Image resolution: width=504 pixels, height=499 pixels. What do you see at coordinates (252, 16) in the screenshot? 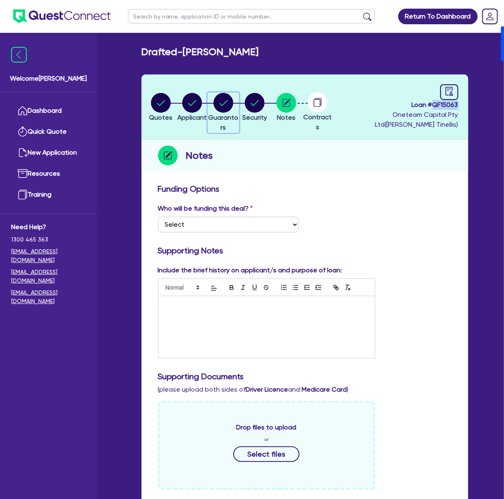
I see `input: Search by name, application ID or mobile number...` at bounding box center [252, 16].